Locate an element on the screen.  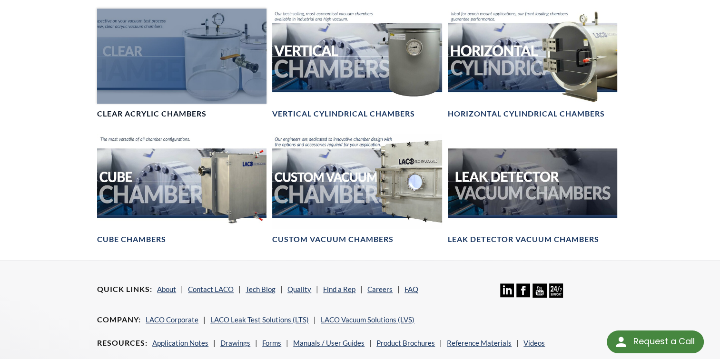
h4: Quick Links is located at coordinates (125, 289).